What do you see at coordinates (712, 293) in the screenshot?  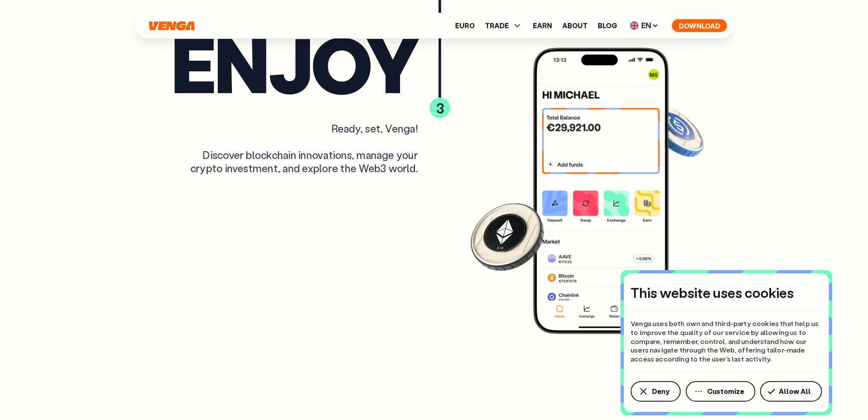 I see `h4: This website uses cookies` at bounding box center [712, 293].